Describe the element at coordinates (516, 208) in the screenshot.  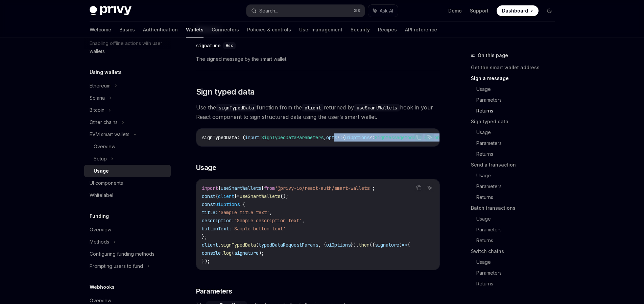
I see `a: Batch transactions` at that location.